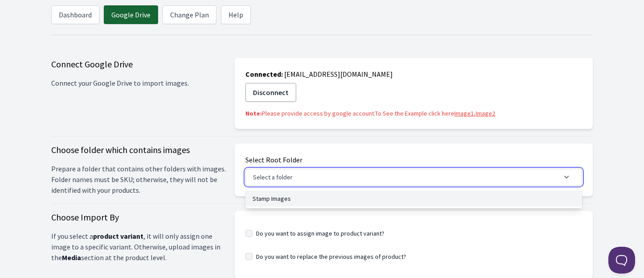  Describe the element at coordinates (139, 247) in the screenshot. I see `p: If you select a , it will only assign one image to a specific variant. Otherwise, upload images i...` at that location.